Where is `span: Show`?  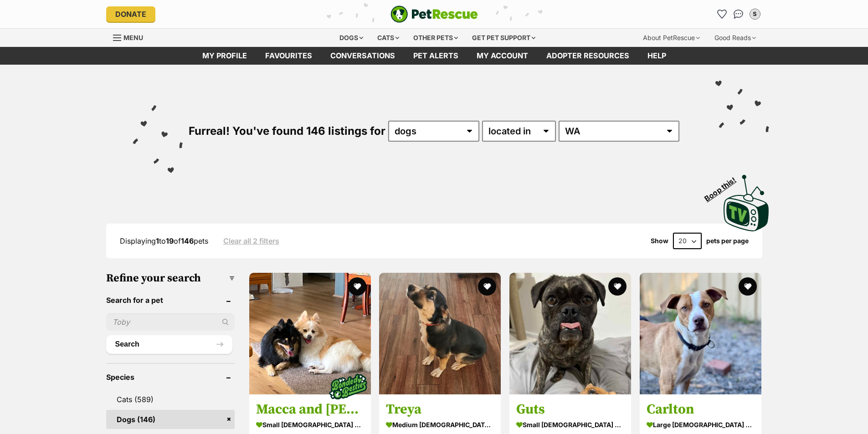 span: Show is located at coordinates (659, 241).